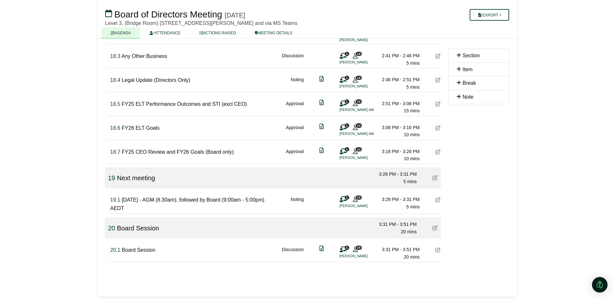 The image size is (614, 299). I want to click on span: FY25 ELT Performance Outcomes and STI (excl CEO), so click(184, 104).